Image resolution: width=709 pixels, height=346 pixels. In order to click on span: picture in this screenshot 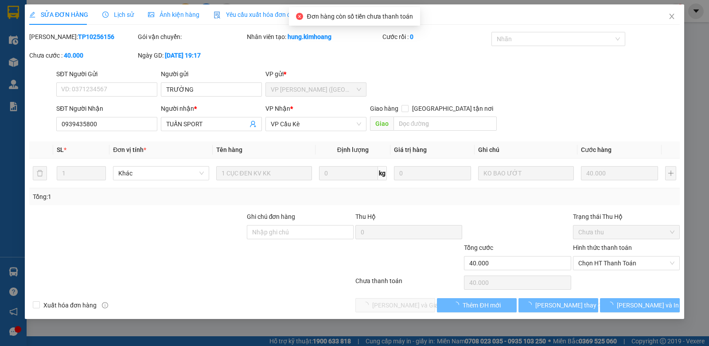, I will do `click(151, 15)`.